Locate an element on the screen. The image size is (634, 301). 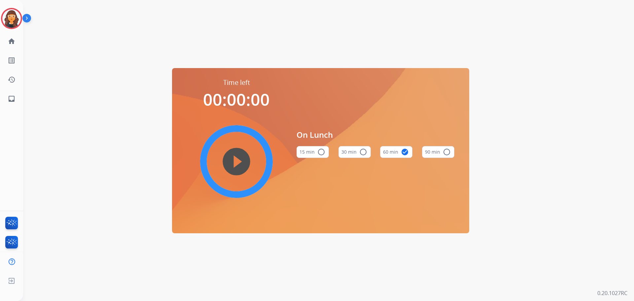
span: Time left is located at coordinates (237, 83).